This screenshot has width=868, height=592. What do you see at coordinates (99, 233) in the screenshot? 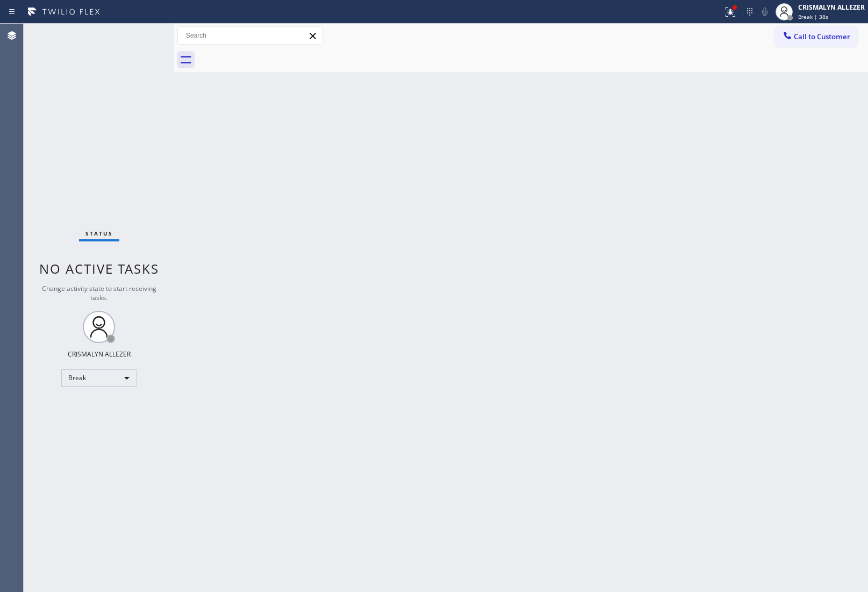
I see `span: Status` at bounding box center [99, 233].